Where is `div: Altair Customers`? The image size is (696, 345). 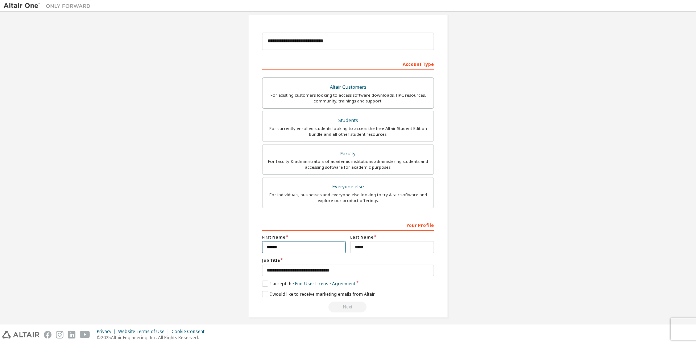
div: Altair Customers is located at coordinates (348, 87).